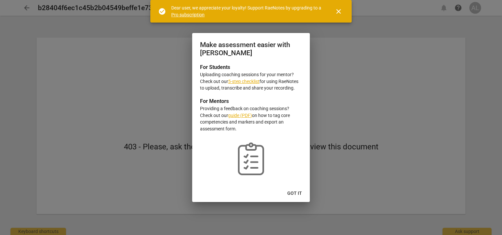 Image resolution: width=502 pixels, height=235 pixels. What do you see at coordinates (162, 11) in the screenshot?
I see `span: check_circle` at bounding box center [162, 11].